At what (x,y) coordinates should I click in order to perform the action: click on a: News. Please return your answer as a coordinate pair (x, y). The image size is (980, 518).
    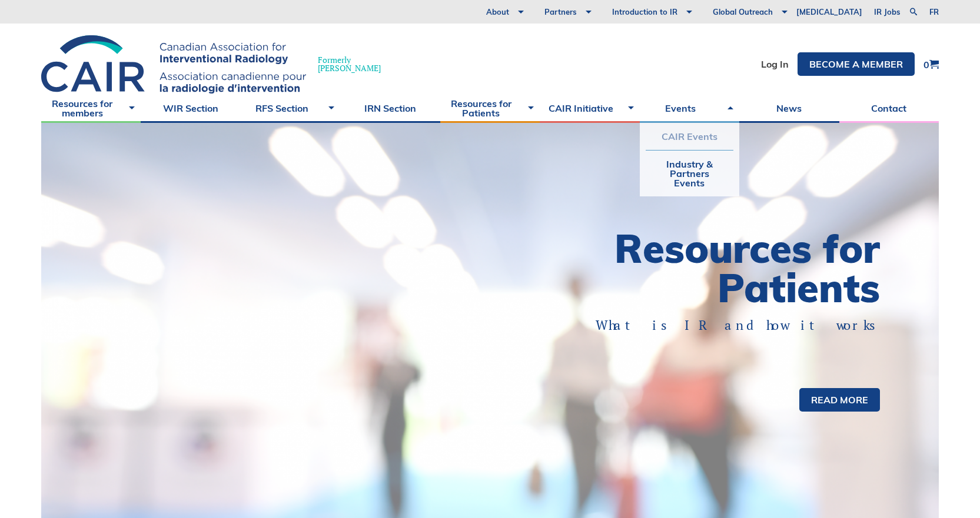
    Looking at the image, I should click on (788, 108).